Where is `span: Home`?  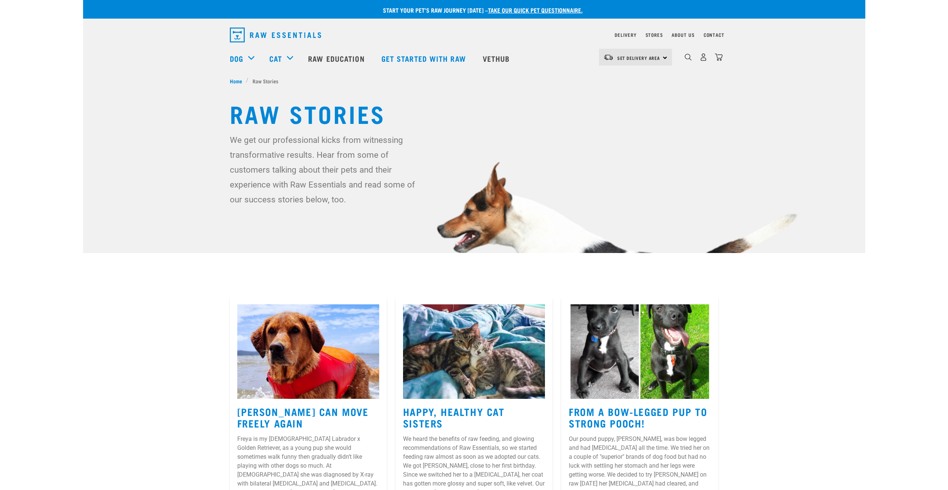
span: Home is located at coordinates (236, 81).